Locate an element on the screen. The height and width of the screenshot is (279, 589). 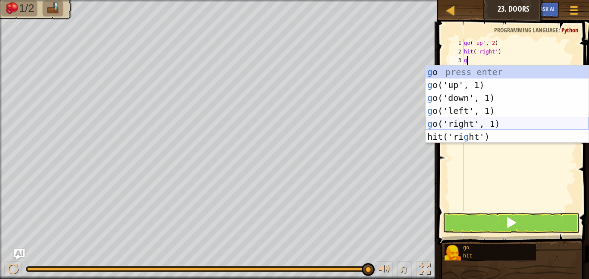
span: 1/2 is located at coordinates (27, 8).